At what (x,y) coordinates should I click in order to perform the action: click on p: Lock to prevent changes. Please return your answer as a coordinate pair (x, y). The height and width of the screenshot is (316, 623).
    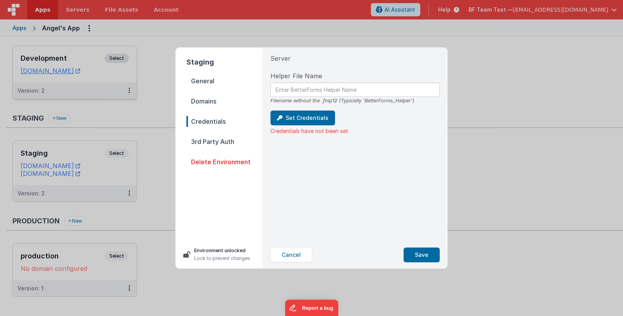
    Looking at the image, I should click on (222, 259).